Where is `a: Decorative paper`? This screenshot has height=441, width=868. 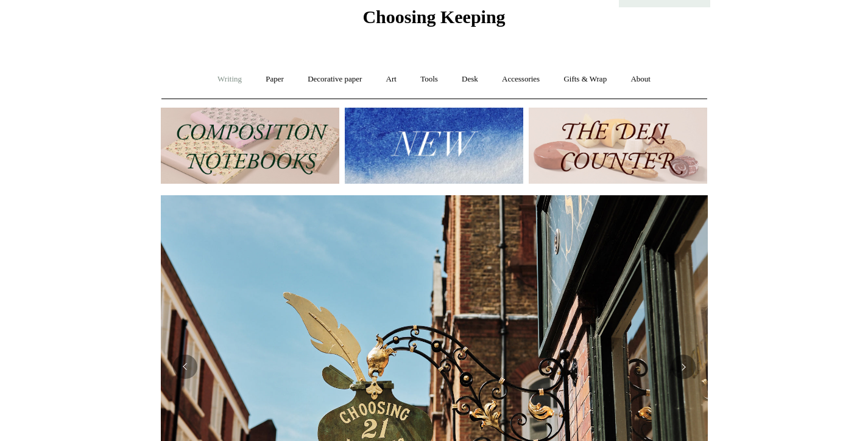
a: Decorative paper is located at coordinates (335, 79).